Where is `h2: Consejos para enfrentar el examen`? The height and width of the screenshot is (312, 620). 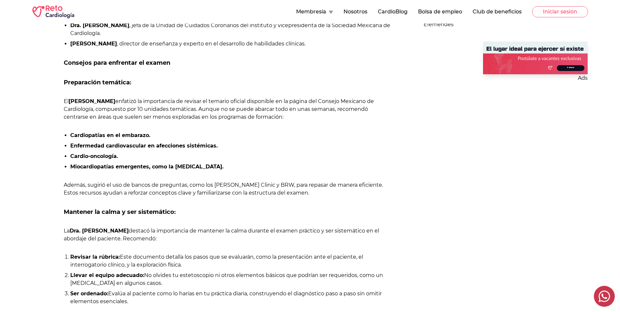 h2: Consejos para enfrentar el examen is located at coordinates (228, 63).